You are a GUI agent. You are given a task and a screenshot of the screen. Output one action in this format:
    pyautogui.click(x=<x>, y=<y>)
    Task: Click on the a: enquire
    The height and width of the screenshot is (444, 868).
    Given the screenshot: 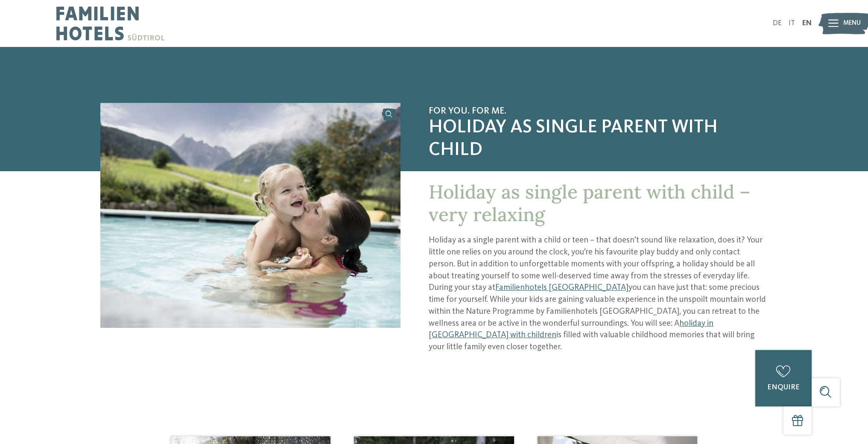 What is the action you would take?
    pyautogui.click(x=783, y=378)
    